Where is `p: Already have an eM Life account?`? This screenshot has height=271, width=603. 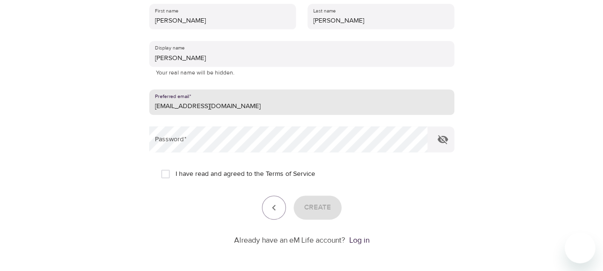
p: Already have an eM Life account? is located at coordinates (290, 240).